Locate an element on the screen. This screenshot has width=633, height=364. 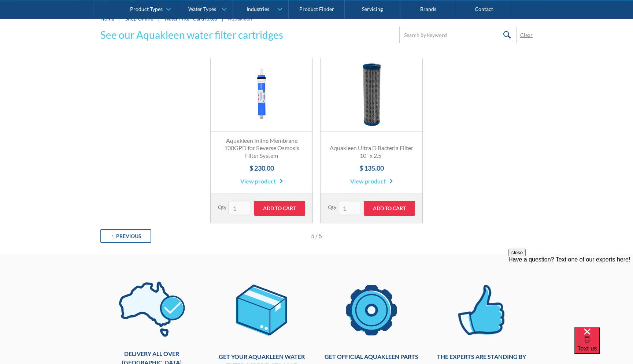
h3: Aquakleen Ultra D Bacteria Filter 10" x 2.5" is located at coordinates (371, 152).